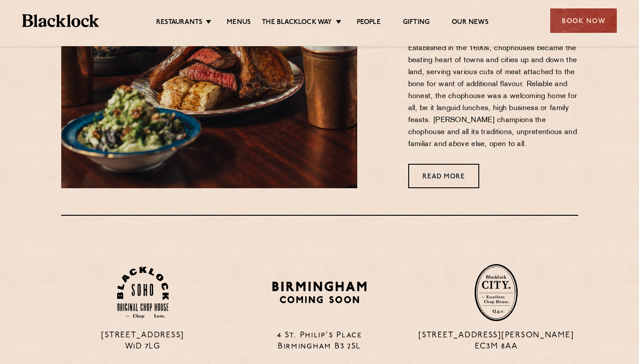 The width and height of the screenshot is (639, 364). What do you see at coordinates (492, 96) in the screenshot?
I see `p: Established in the 1690s, chophouses became the beating heart of towns and cities up and down the...` at bounding box center [492, 96].